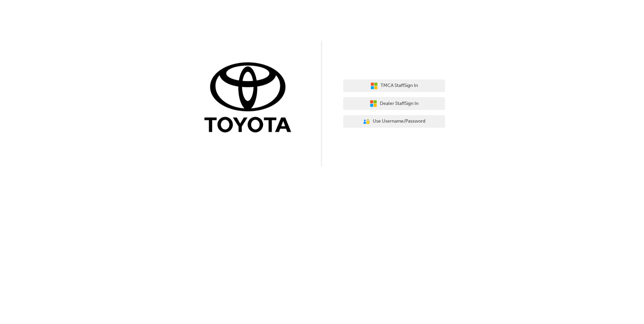 Image resolution: width=644 pixels, height=324 pixels. What do you see at coordinates (399, 85) in the screenshot?
I see `span: TMCA Staff Sign In` at bounding box center [399, 85].